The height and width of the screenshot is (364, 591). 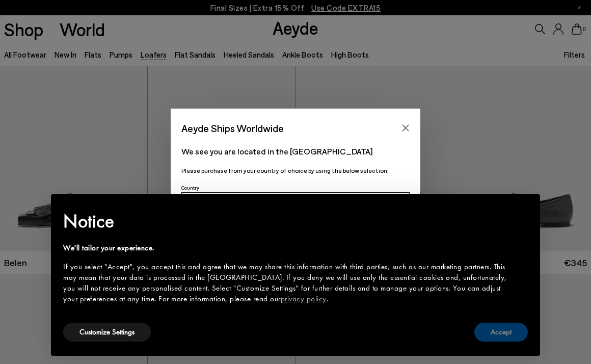 What do you see at coordinates (287, 221) in the screenshot?
I see `h2: Notice` at bounding box center [287, 221].